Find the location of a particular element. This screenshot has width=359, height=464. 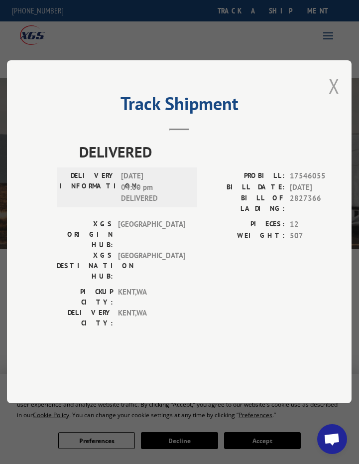

span: 507 is located at coordinates (324, 236).